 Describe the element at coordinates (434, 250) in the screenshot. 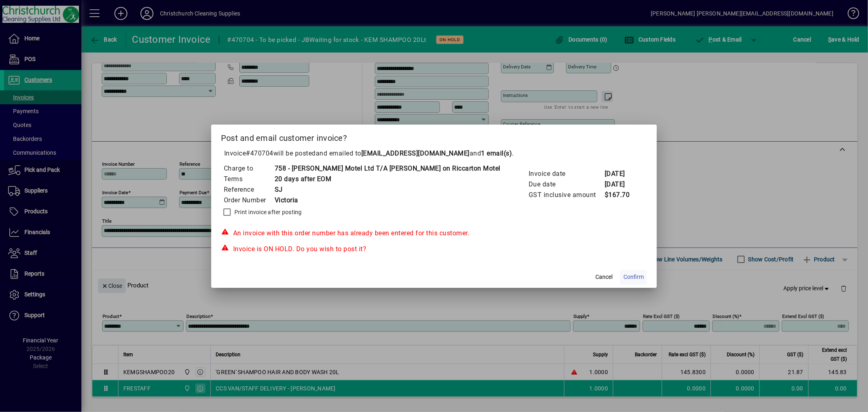

I see `div: Invoice is ON HOLD. Do you wish to post it?` at that location.